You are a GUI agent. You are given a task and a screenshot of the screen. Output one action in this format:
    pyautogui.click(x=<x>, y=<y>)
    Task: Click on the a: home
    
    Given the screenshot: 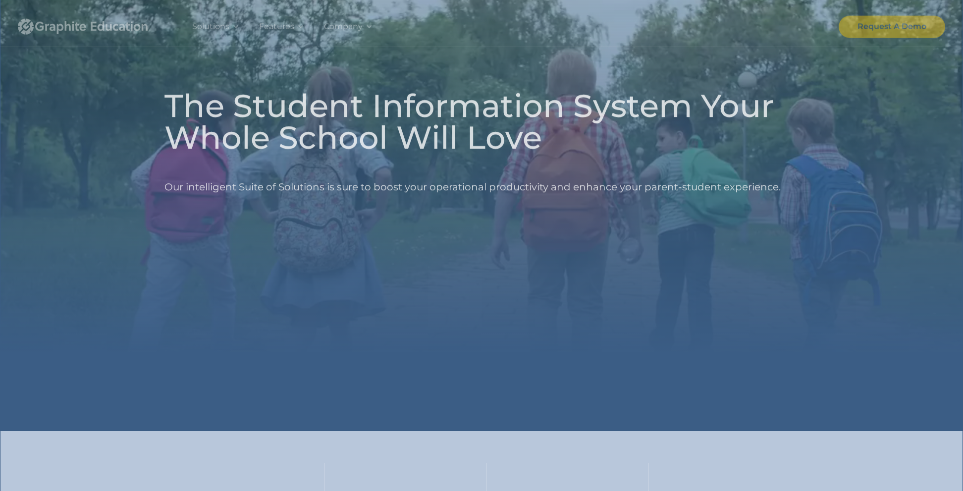 What is the action you would take?
    pyautogui.click(x=92, y=27)
    